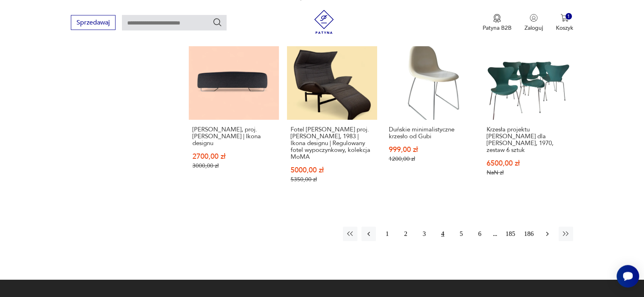 The height and width of the screenshot is (297, 644). I want to click on img: Ikona koszyka, so click(565, 17).